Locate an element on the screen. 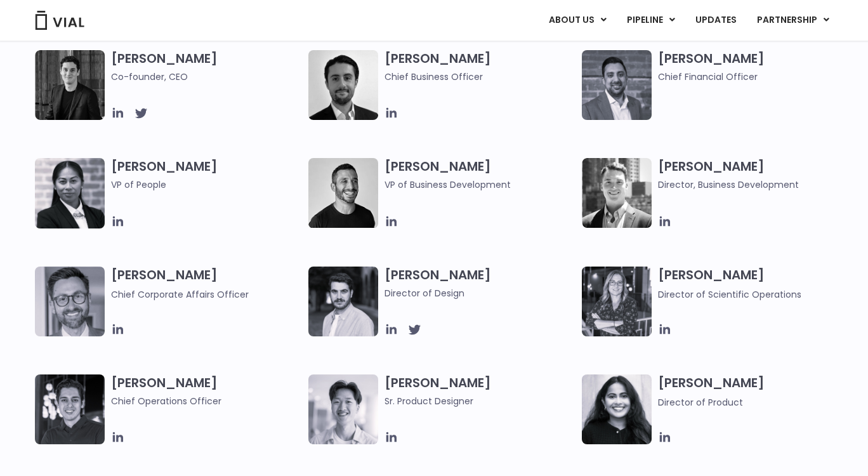  img: Headshot of smiling woman named Sarah is located at coordinates (617, 302).